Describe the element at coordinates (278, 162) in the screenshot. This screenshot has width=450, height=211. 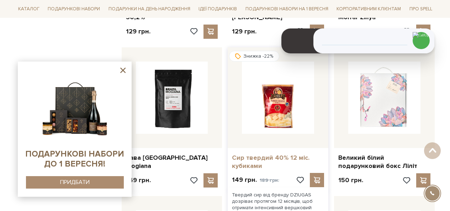
I see `a: Сир твердий 40% 12 міс. кубиками` at that location.